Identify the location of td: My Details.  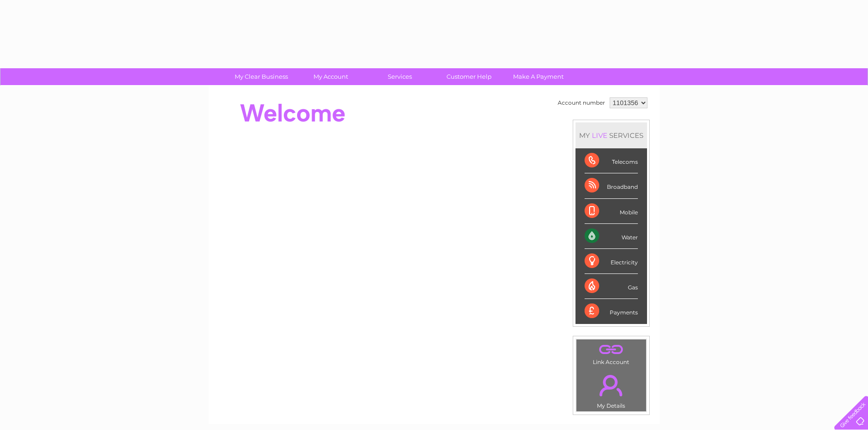
(611, 390).